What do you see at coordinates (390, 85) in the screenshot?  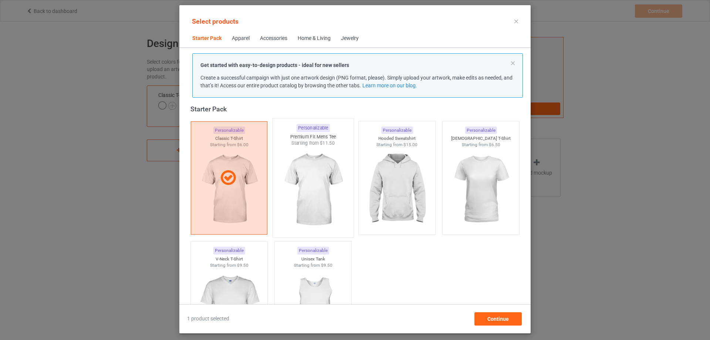 I see `a: Learn more on our blog.` at bounding box center [390, 85].